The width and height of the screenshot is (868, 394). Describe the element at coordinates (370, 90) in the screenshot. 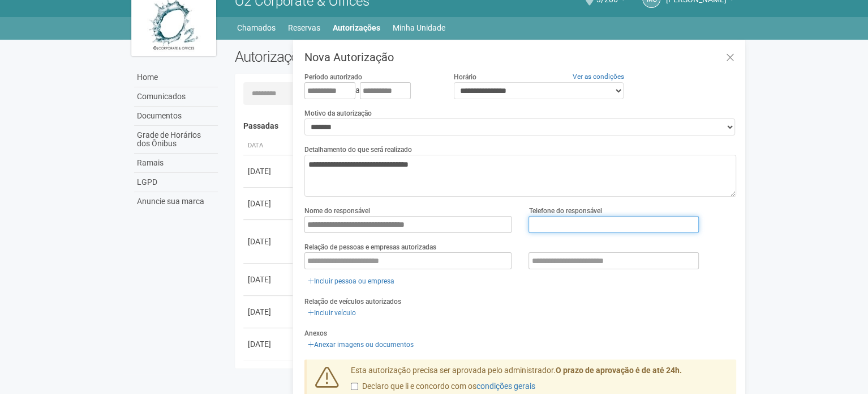

I see `div: a` at that location.